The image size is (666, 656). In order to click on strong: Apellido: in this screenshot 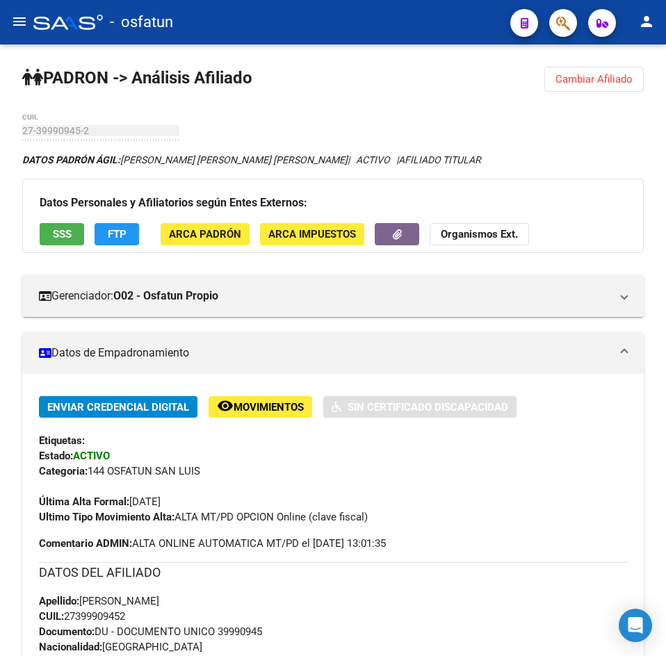, I will do `click(59, 601)`.